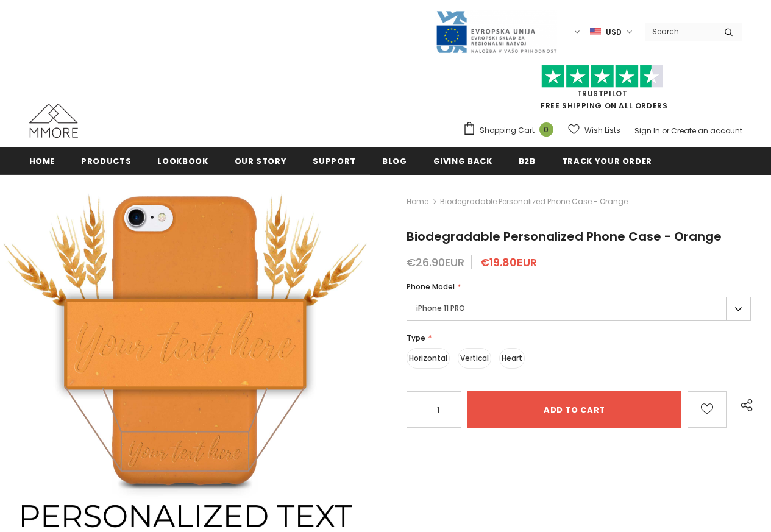  What do you see at coordinates (430, 287) in the screenshot?
I see `span: Phone Model` at bounding box center [430, 287].